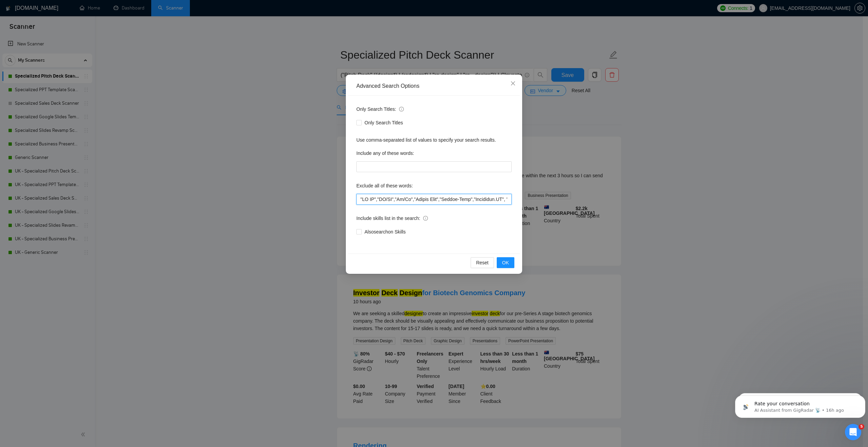  Describe the element at coordinates (384, 122) in the screenshot. I see `span: Only Search Titles` at that location.